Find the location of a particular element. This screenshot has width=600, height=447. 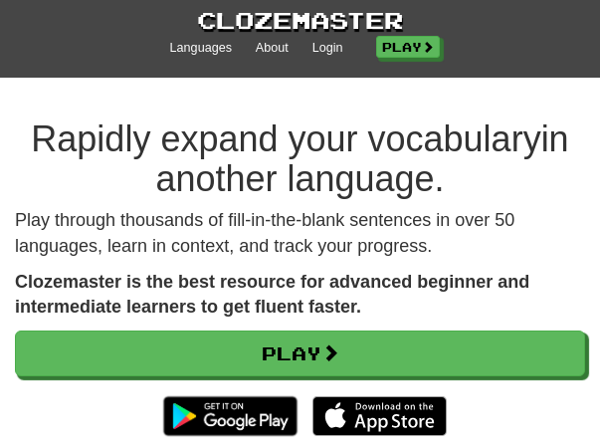

strong: Clozemaster is the best resource for advanced beginner and intermediate learners to get fluent fa... is located at coordinates (272, 295).